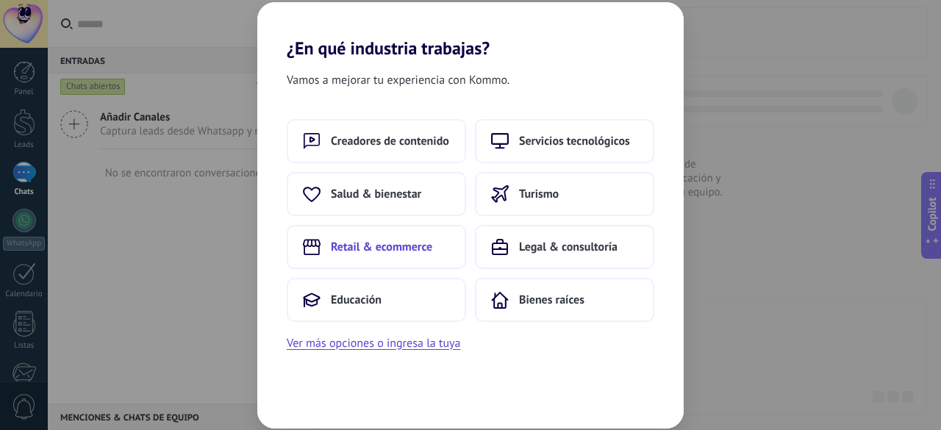  I want to click on button: Legal & consultoría, so click(564, 247).